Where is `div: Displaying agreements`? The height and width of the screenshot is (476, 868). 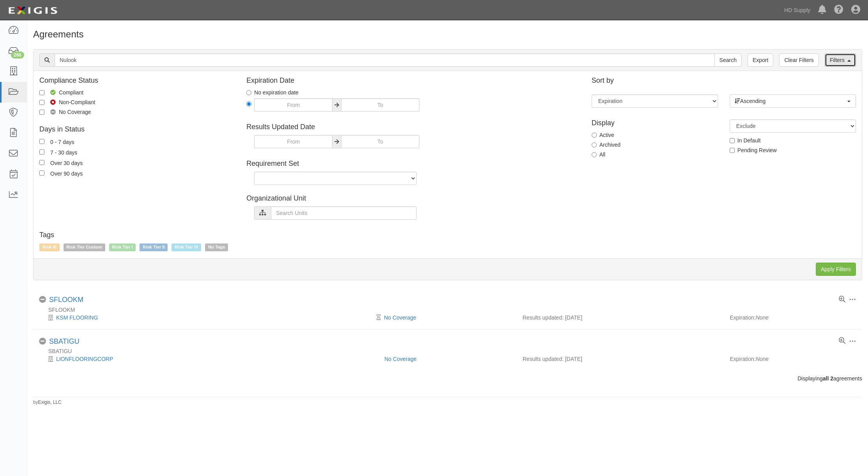 div: Displaying agreements is located at coordinates (447, 378).